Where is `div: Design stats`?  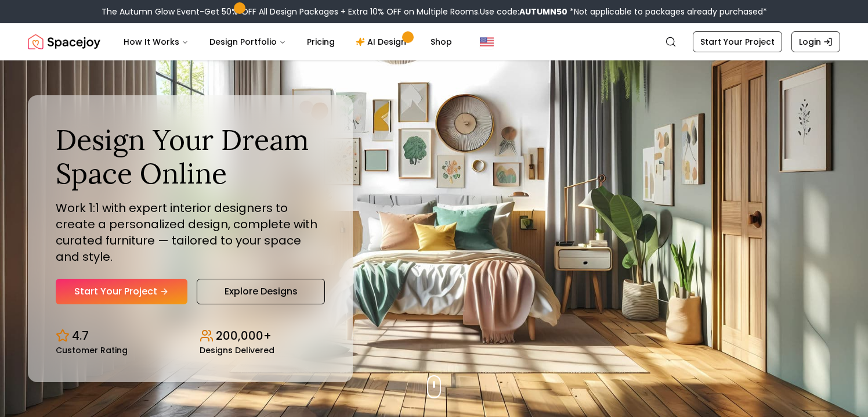 div: Design stats is located at coordinates (191, 336).